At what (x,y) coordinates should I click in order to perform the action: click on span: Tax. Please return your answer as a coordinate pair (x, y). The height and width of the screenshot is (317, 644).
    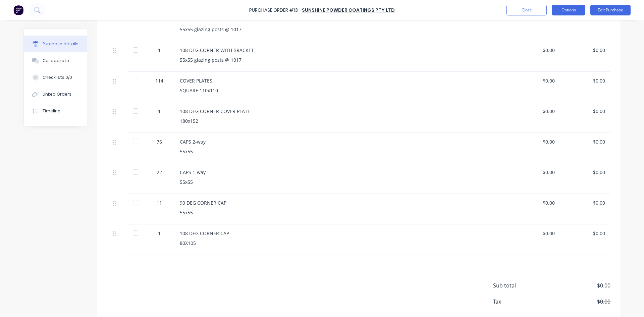
    Looking at the image, I should click on (518, 301).